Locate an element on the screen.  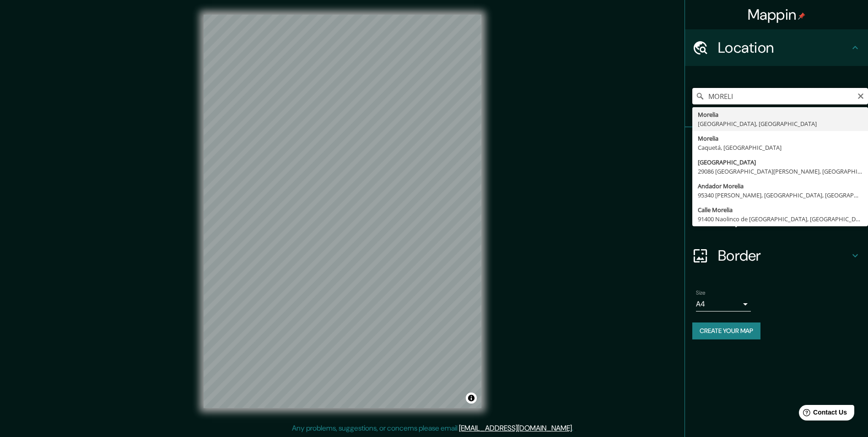
p: Any problems, suggestions, or concerns please email . is located at coordinates (432, 428).